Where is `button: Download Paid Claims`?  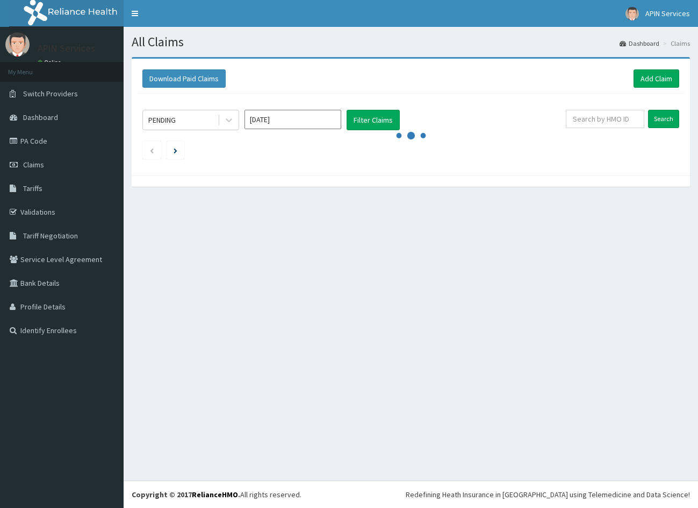
button: Download Paid Claims is located at coordinates (184, 79).